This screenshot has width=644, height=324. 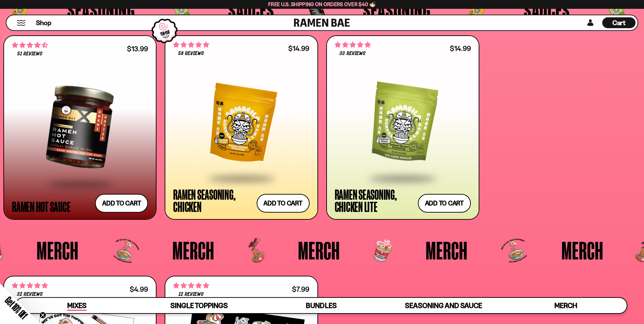 I want to click on span: 4.75 stars, so click(x=30, y=285).